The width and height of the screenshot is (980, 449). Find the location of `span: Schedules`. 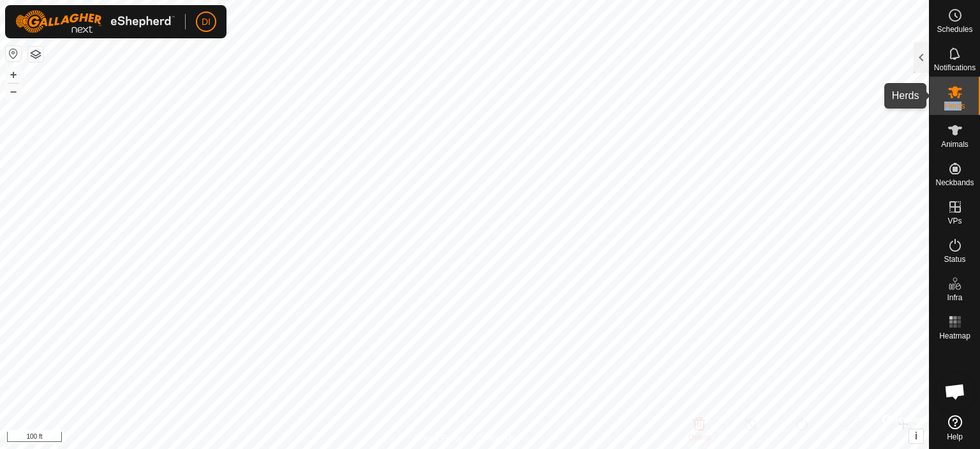

span: Schedules is located at coordinates (955, 30).